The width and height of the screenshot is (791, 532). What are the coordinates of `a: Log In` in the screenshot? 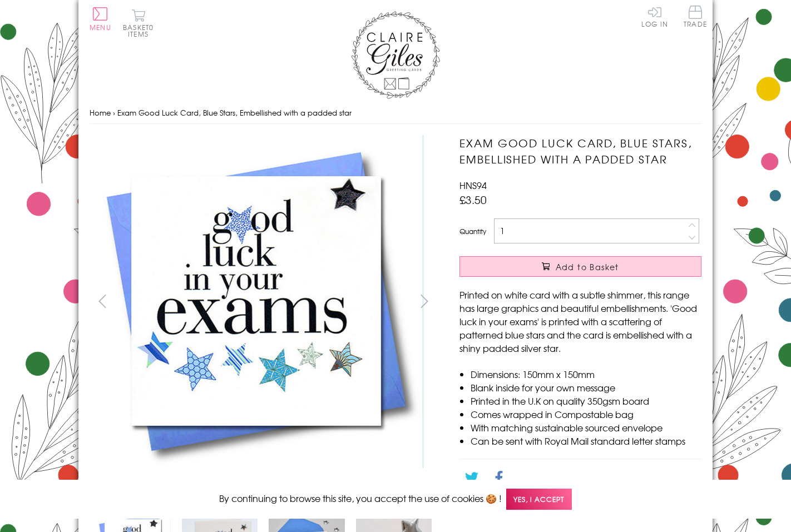 It's located at (655, 17).